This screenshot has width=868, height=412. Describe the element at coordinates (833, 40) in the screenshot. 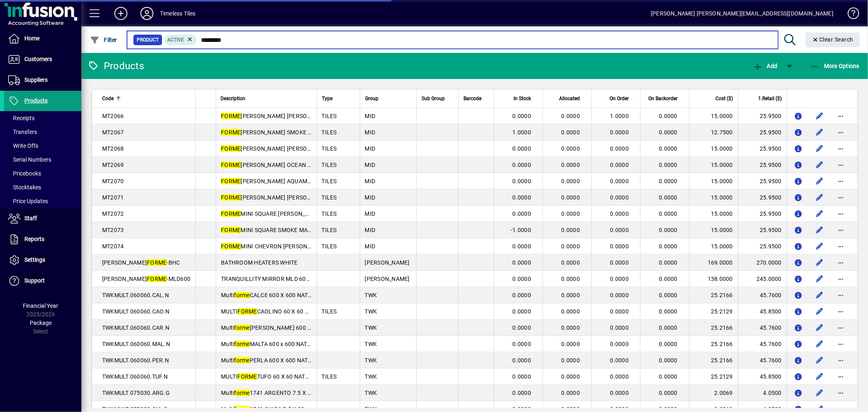

I see `button: Clear` at that location.